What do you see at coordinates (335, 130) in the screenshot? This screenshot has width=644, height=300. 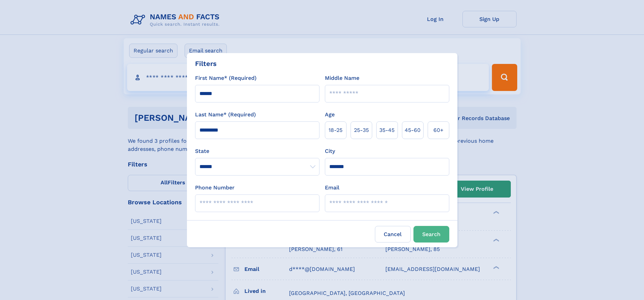 I see `span: 18‑25` at bounding box center [335, 130].